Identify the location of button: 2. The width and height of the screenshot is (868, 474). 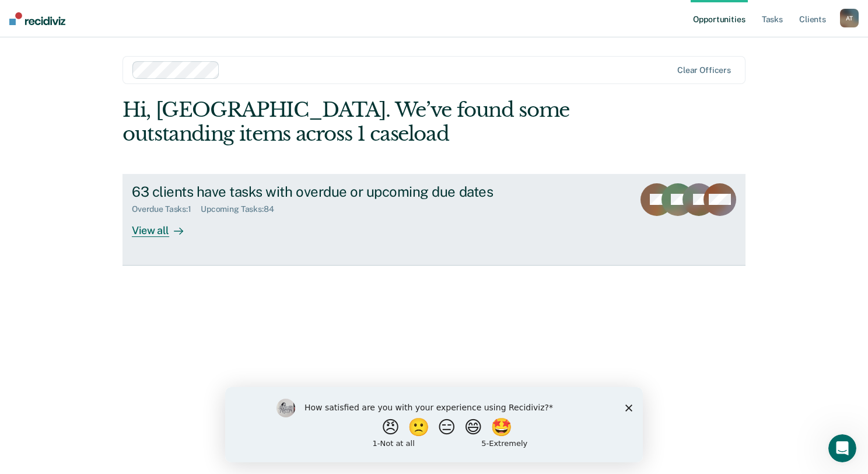
(195, 40).